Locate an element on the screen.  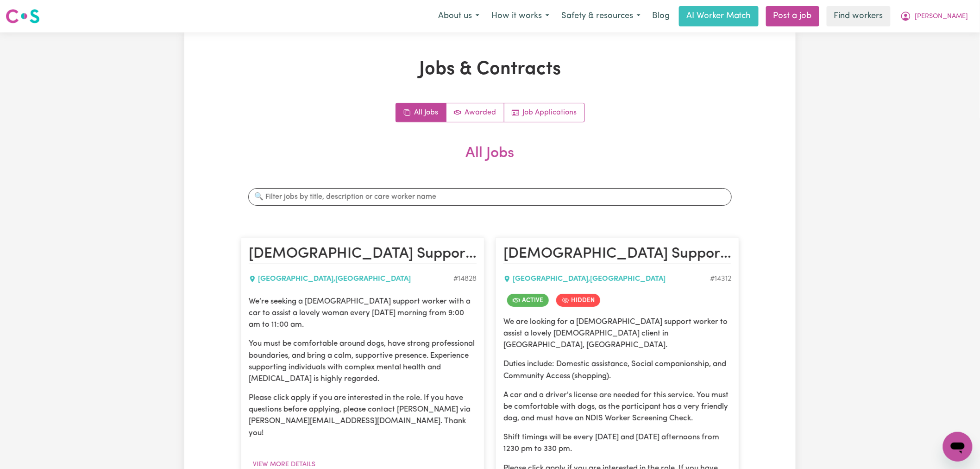
span: Job is hidden is located at coordinates (578, 300).